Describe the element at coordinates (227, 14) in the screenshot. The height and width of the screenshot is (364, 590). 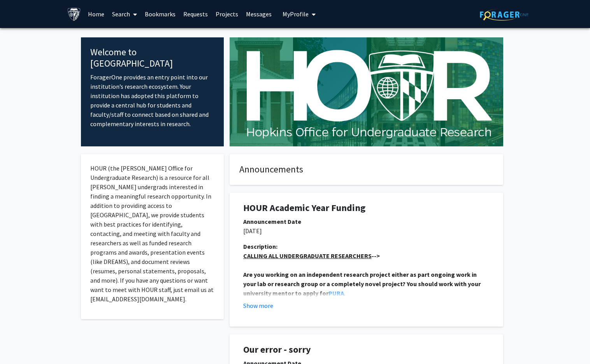
I see `a: Projects` at that location.